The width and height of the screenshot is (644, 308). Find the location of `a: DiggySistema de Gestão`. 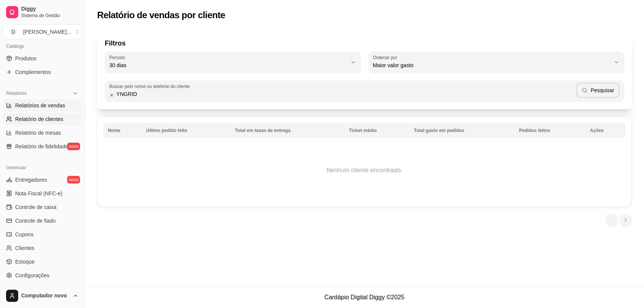

a: DiggySistema de Gestão is located at coordinates (42, 12).